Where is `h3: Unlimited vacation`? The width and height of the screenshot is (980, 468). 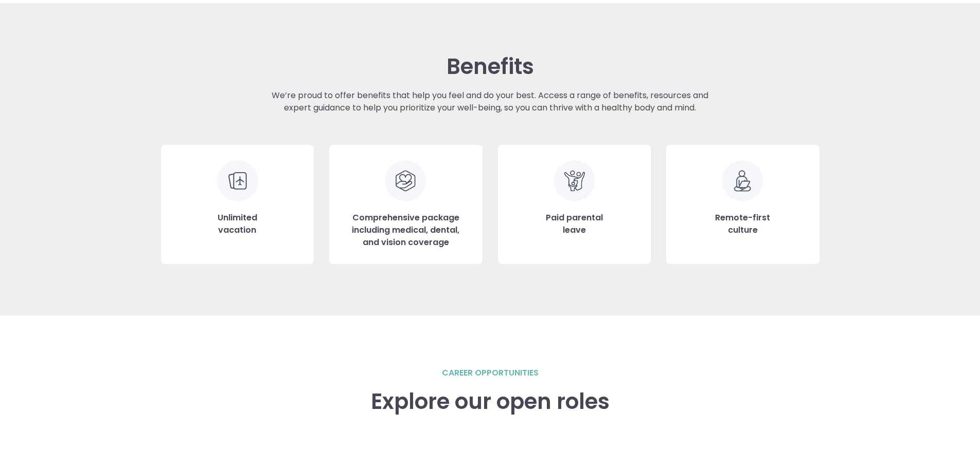
h3: Unlimited vacation is located at coordinates (237, 224).